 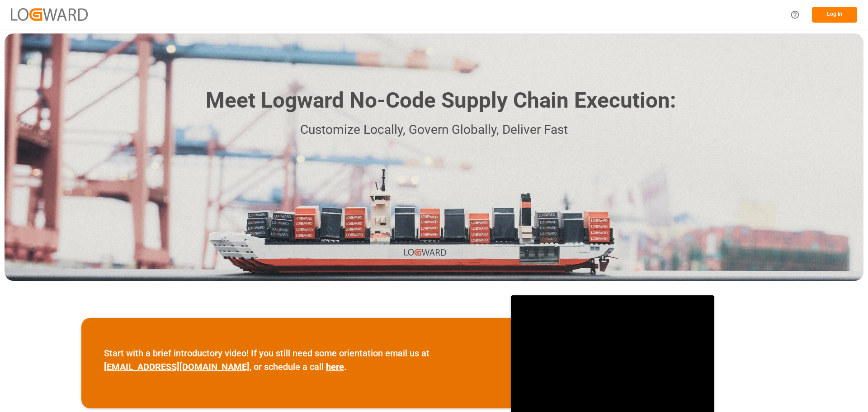 What do you see at coordinates (795, 14) in the screenshot?
I see `button: Help Center` at bounding box center [795, 14].